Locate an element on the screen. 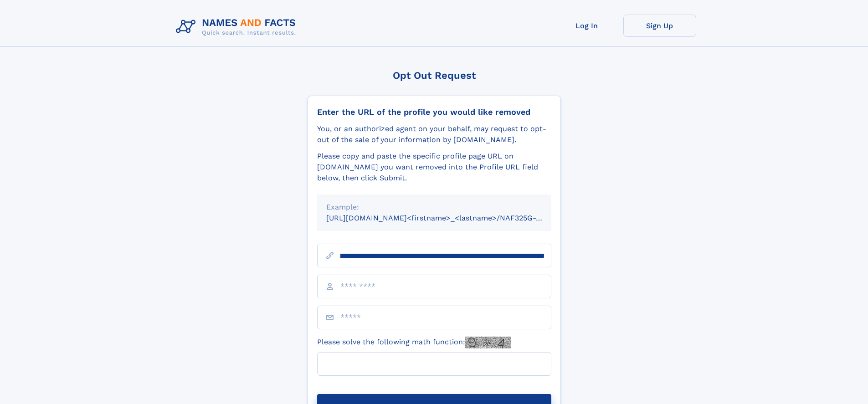 The image size is (868, 404). label: Please solve the following math function: is located at coordinates (414, 342).